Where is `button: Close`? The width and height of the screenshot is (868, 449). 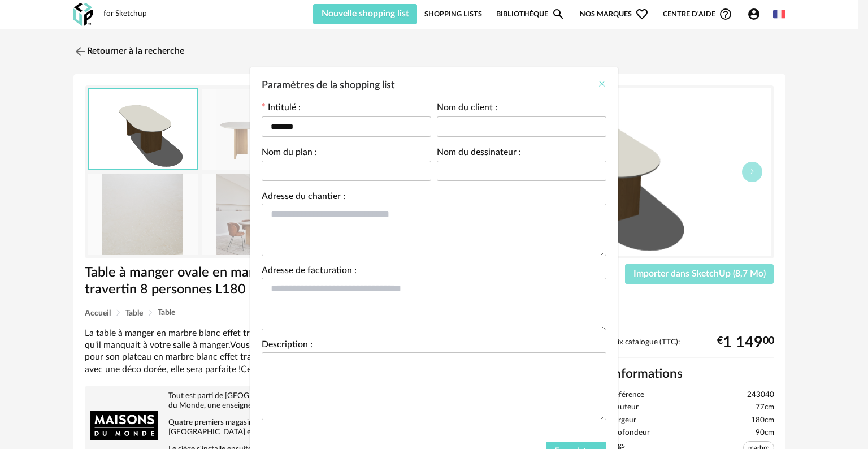
button: Close is located at coordinates (602, 84).